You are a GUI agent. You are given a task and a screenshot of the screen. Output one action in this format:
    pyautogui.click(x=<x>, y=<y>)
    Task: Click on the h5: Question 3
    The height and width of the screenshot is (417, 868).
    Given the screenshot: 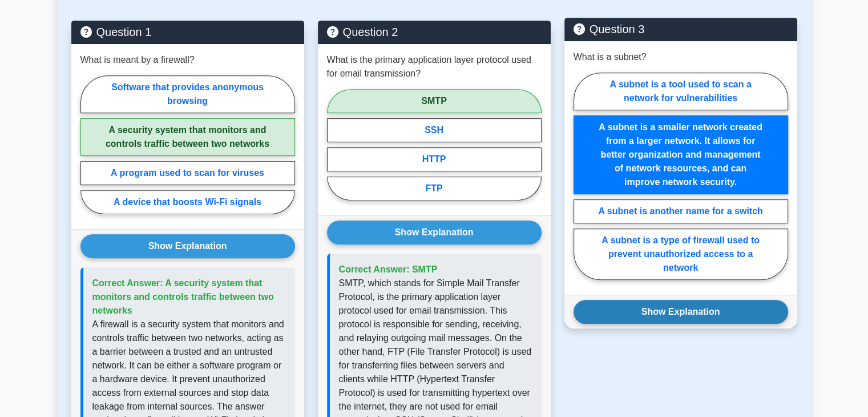 What is the action you would take?
    pyautogui.click(x=681, y=29)
    